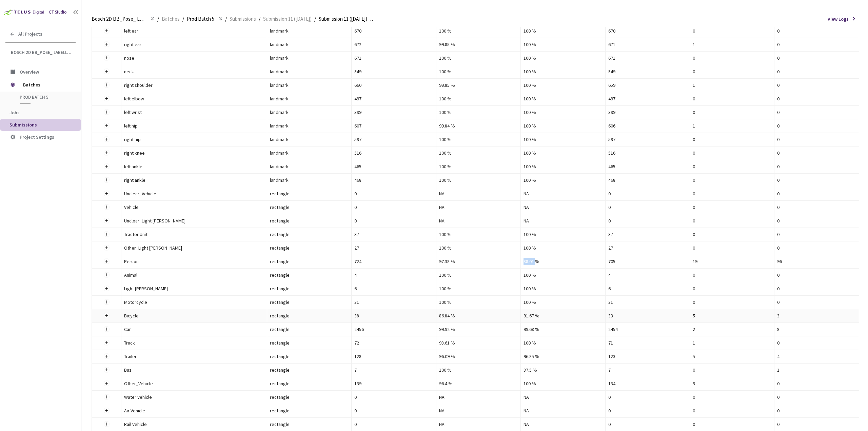 The image size is (868, 431). Describe the element at coordinates (647, 85) in the screenshot. I see `div: 659` at that location.